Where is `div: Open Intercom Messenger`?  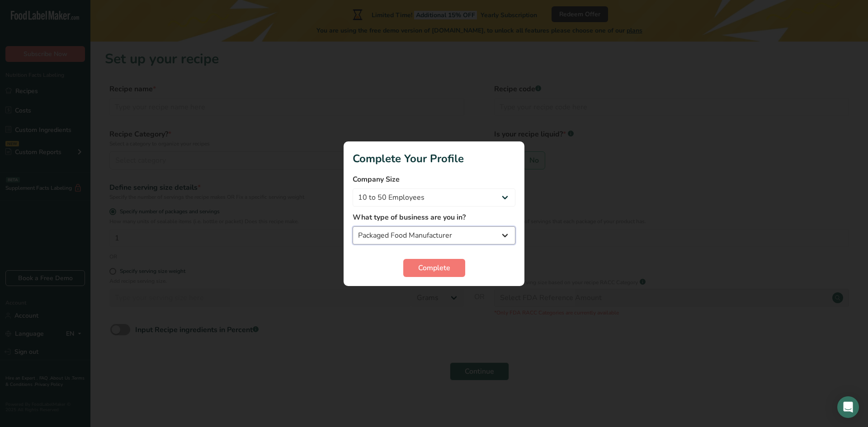 div: Open Intercom Messenger is located at coordinates (848, 408).